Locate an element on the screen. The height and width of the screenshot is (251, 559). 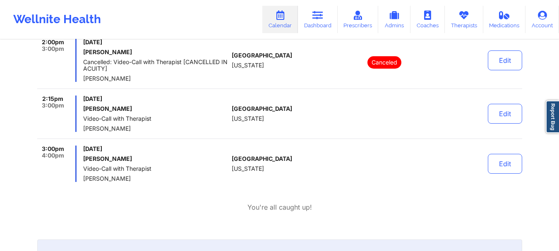
a: Medications is located at coordinates (504, 19).